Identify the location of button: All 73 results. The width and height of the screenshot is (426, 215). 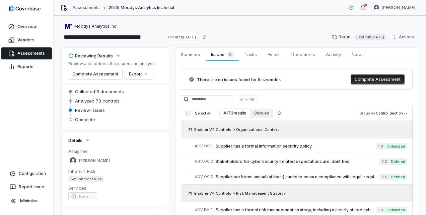
(235, 113).